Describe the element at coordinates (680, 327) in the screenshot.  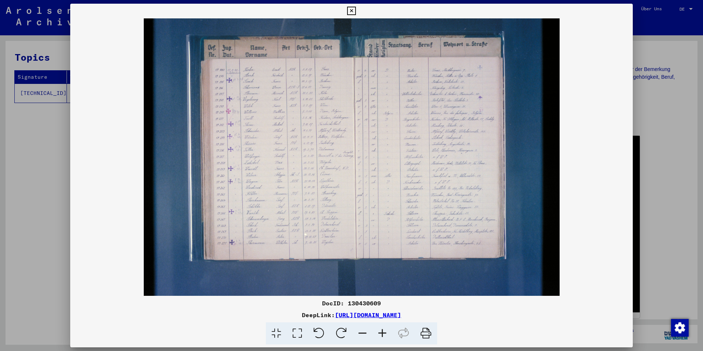
I see `div: Zustimmung ändern` at that location.